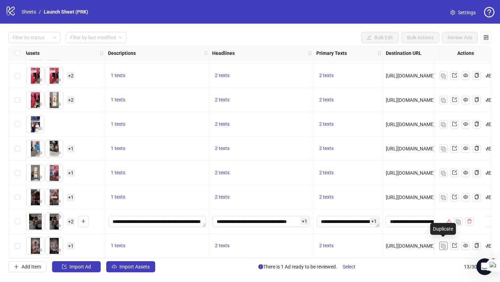 The width and height of the screenshot is (500, 282). I want to click on button: Add, so click(83, 221).